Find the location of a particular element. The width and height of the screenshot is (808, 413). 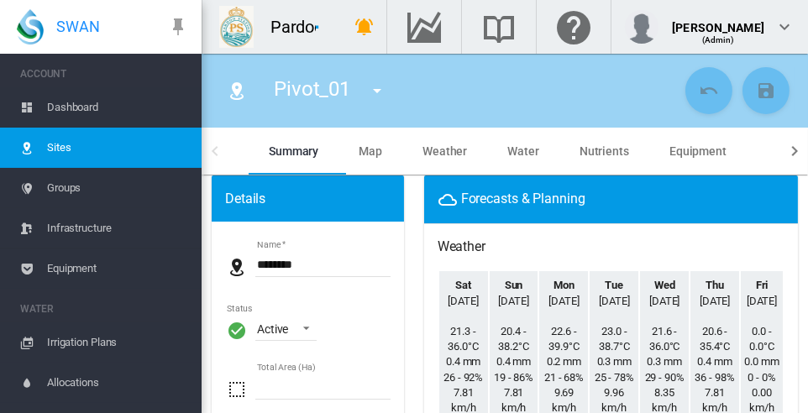

b: Sun is located at coordinates (514, 285).